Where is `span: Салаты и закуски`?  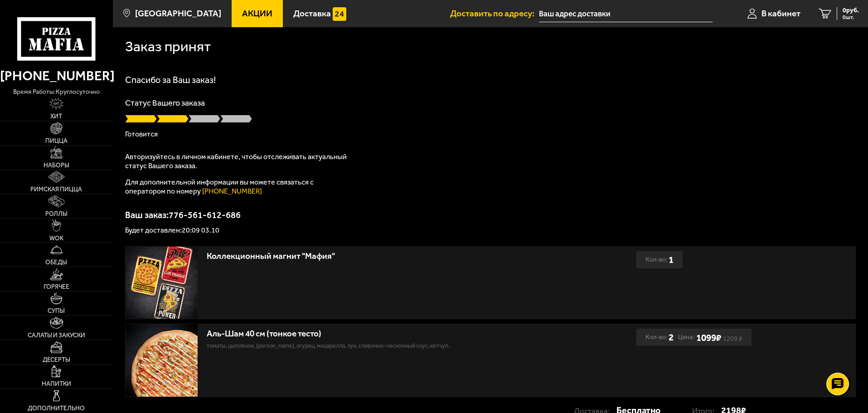 span: Салаты и закуски is located at coordinates (56, 336).